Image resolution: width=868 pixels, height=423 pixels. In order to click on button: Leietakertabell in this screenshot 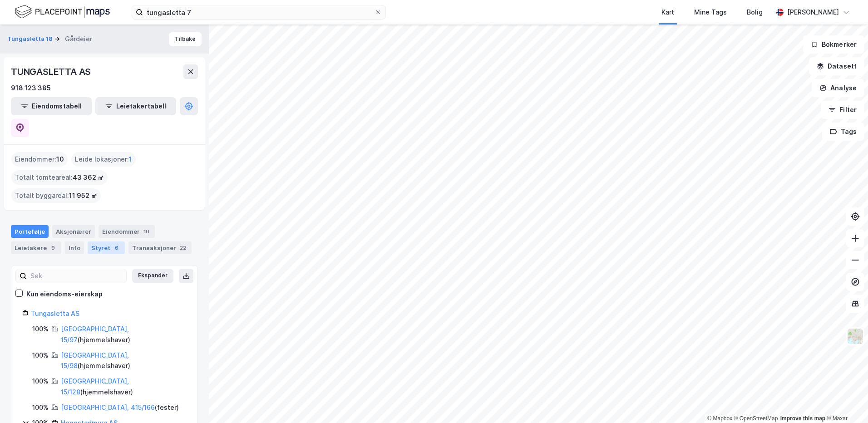, I will do `click(136, 106)`.